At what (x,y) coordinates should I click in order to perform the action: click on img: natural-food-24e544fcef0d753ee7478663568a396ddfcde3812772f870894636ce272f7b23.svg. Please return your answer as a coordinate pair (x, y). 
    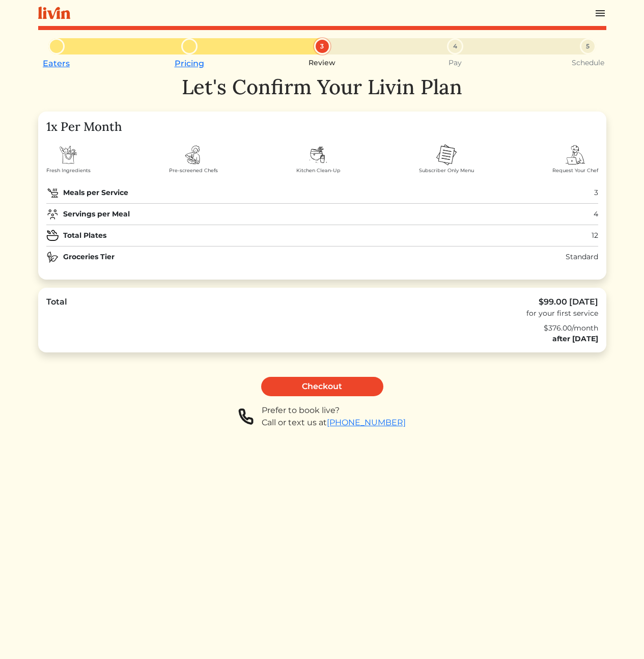
    Looking at the image, I should click on (52, 257).